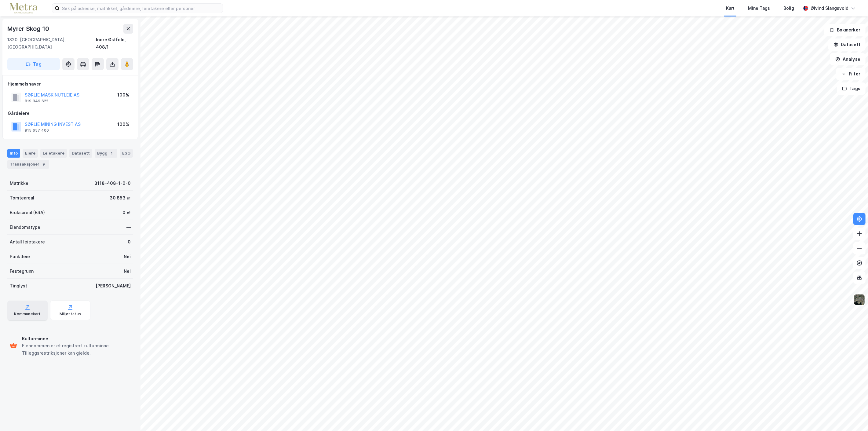 This screenshot has height=431, width=868. What do you see at coordinates (851, 74) in the screenshot?
I see `button: Filter` at bounding box center [851, 74].